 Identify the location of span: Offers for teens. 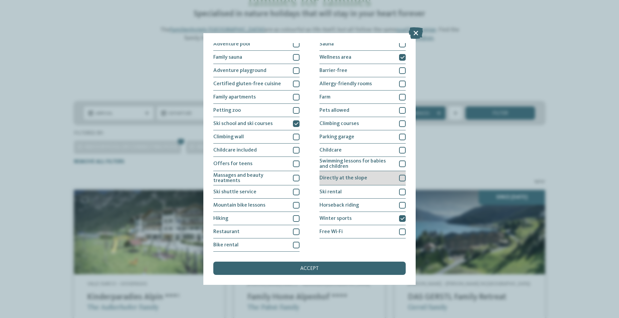
(233, 164).